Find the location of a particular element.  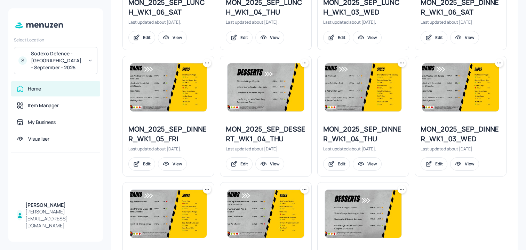

div: MON_2025_SEP_DINNER_WK1_03_WED is located at coordinates (460, 134).